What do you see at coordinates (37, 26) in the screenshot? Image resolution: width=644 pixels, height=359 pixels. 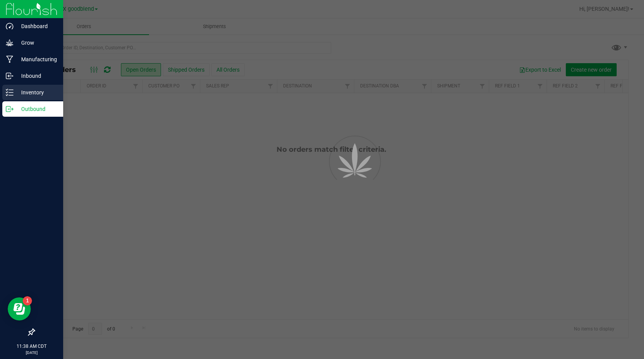 I see `p: Dashboard` at bounding box center [37, 26].